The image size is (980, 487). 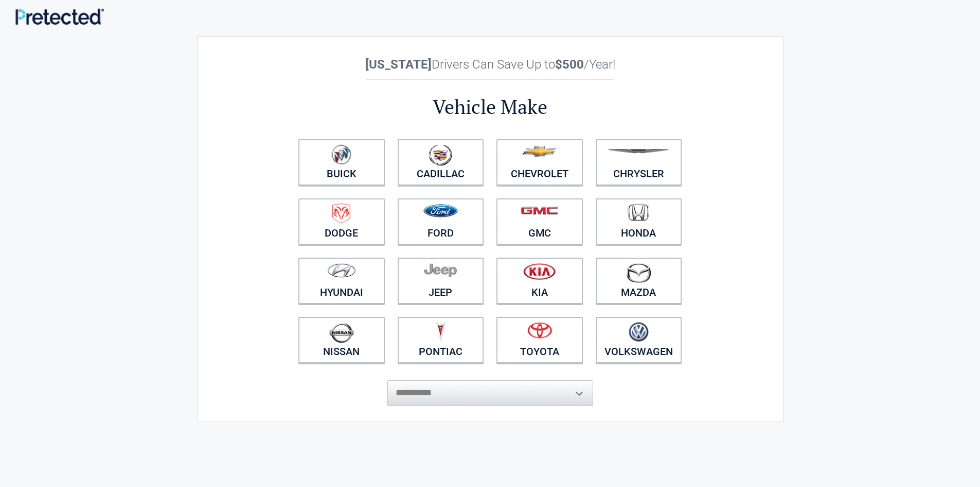 What do you see at coordinates (638, 151) in the screenshot?
I see `img: chrysler` at bounding box center [638, 151].